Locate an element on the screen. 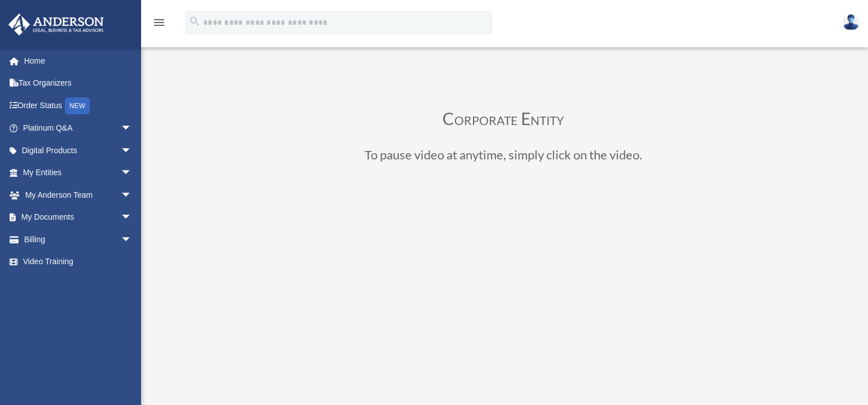  i: search is located at coordinates (194, 21).